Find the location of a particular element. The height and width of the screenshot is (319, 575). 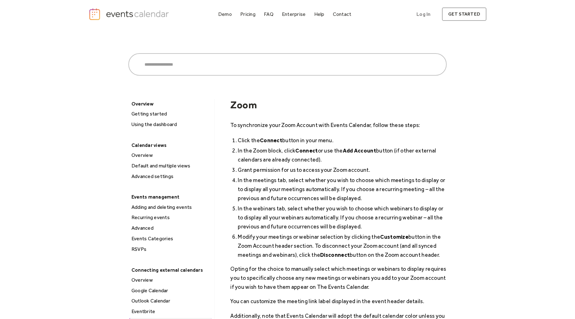

div: Advanced settings is located at coordinates (171, 176).